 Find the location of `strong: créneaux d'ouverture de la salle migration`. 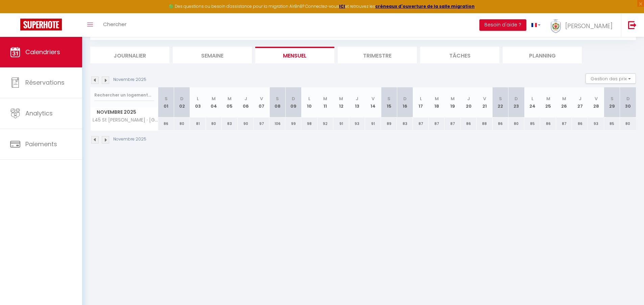

strong: créneaux d'ouverture de la salle migration is located at coordinates (425, 6).